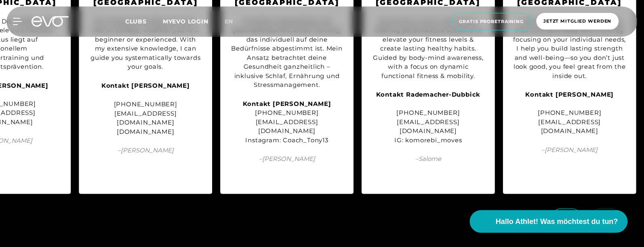  I want to click on div: Ich biete funktionelles und gesundheitsorientiertes Training, das individuell auf deine Bedürfnis..., so click(287, 53).